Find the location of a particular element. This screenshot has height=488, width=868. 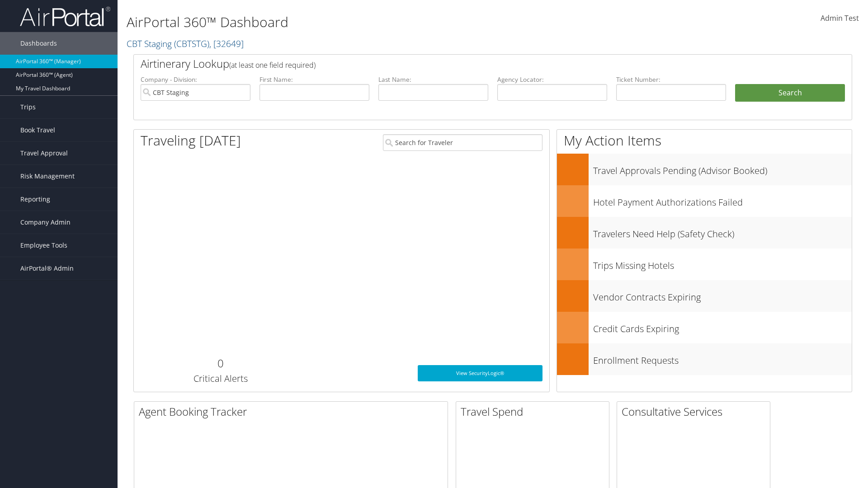

span: Admin Test is located at coordinates (840, 18).